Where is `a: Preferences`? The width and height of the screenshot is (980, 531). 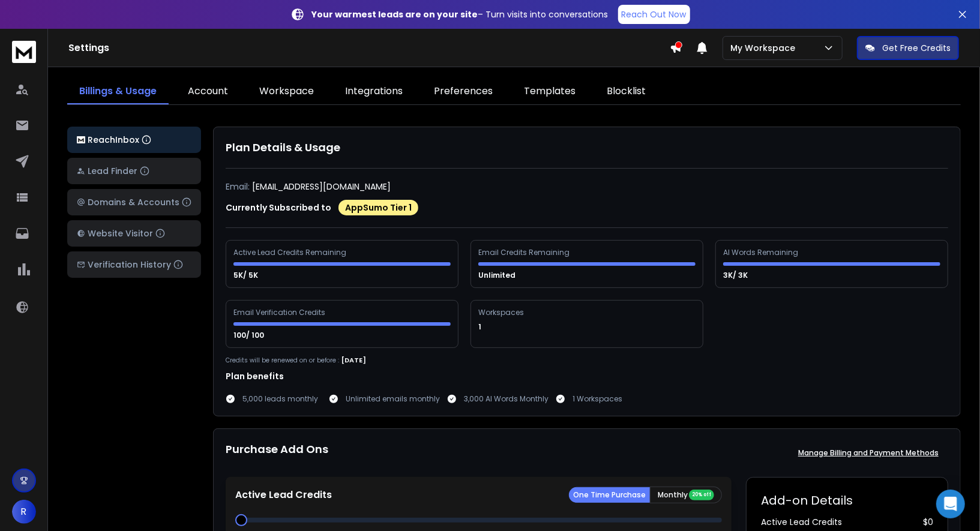
a: Preferences is located at coordinates (464, 92).